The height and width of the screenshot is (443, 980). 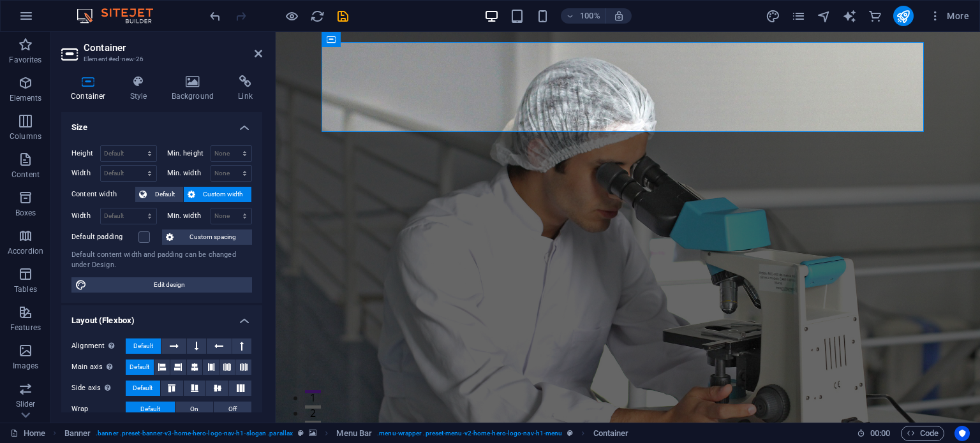 What do you see at coordinates (215, 16) in the screenshot?
I see `i: Undo: Add element (Ctrl+Z)` at bounding box center [215, 16].